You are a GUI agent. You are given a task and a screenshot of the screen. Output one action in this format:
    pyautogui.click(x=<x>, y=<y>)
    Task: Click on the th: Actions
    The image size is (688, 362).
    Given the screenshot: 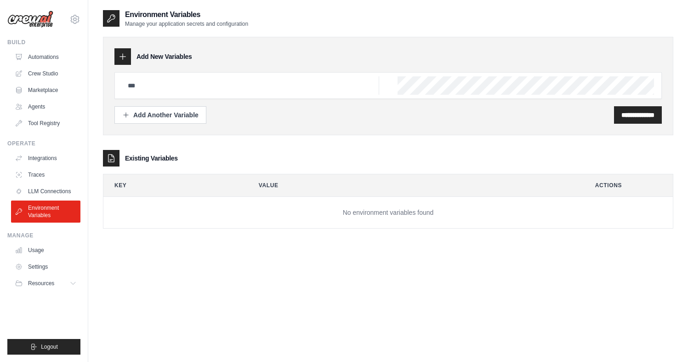 What is the action you would take?
    pyautogui.click(x=628, y=185)
    